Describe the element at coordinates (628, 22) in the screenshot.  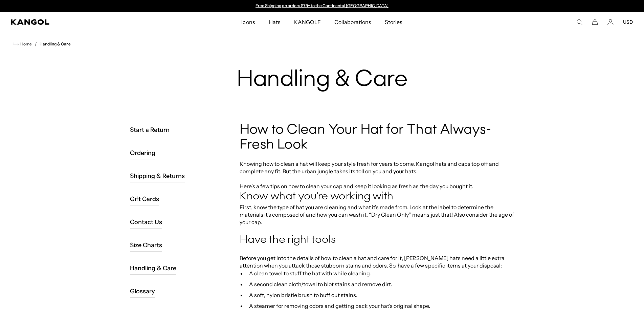
I see `button: USD` at that location.